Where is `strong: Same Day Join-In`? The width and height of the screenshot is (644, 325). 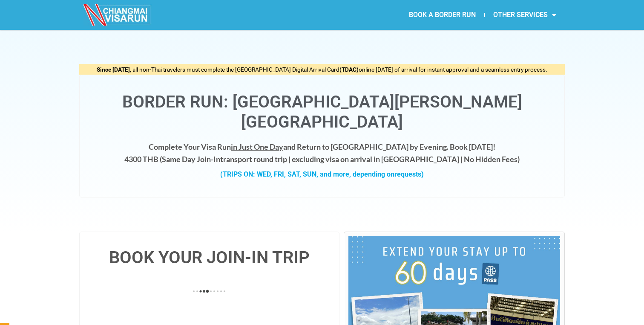
strong: Same Day Join-In is located at coordinates (191, 159).